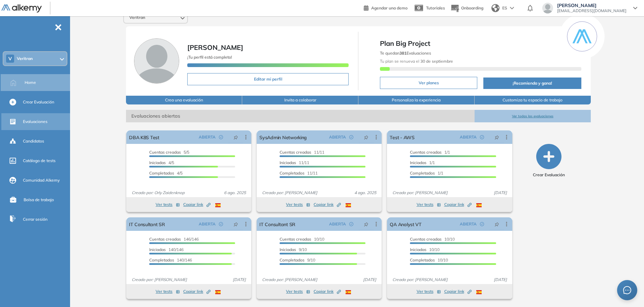 The image size is (644, 307). Describe the element at coordinates (184, 100) in the screenshot. I see `button: Crea una evaluación` at that location.